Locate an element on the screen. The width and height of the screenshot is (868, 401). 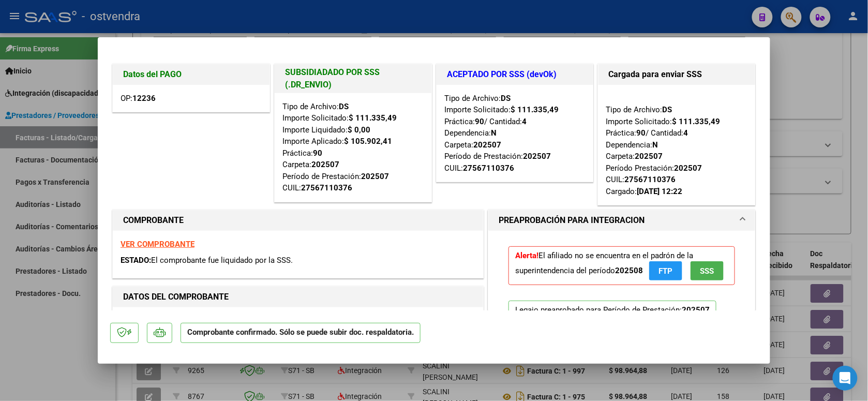
p: Legajo preaprobado para Período de Prestación: is located at coordinates (612, 350).